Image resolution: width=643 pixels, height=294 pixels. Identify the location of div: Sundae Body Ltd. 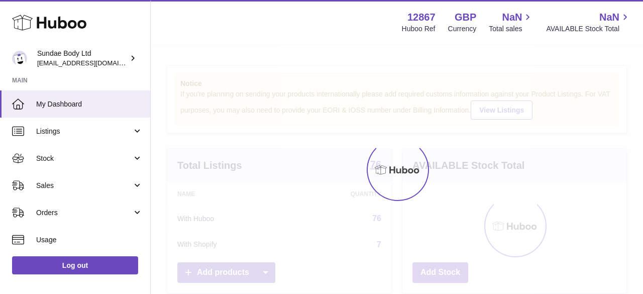
(82, 58).